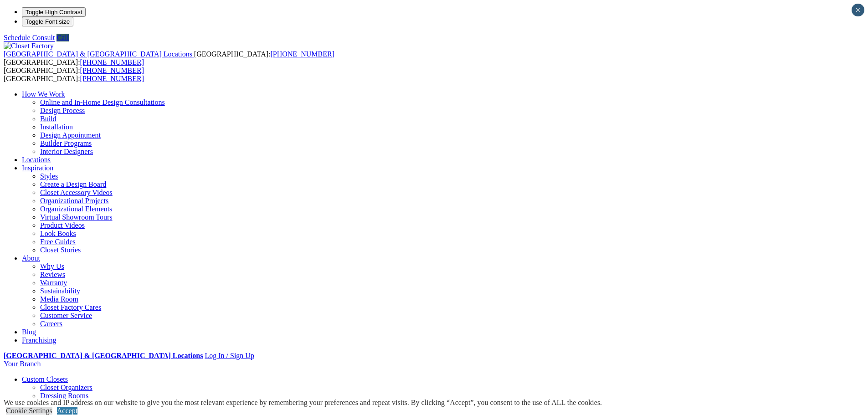 This screenshot has width=868, height=415. Describe the element at coordinates (39, 340) in the screenshot. I see `a: Franchising` at that location.